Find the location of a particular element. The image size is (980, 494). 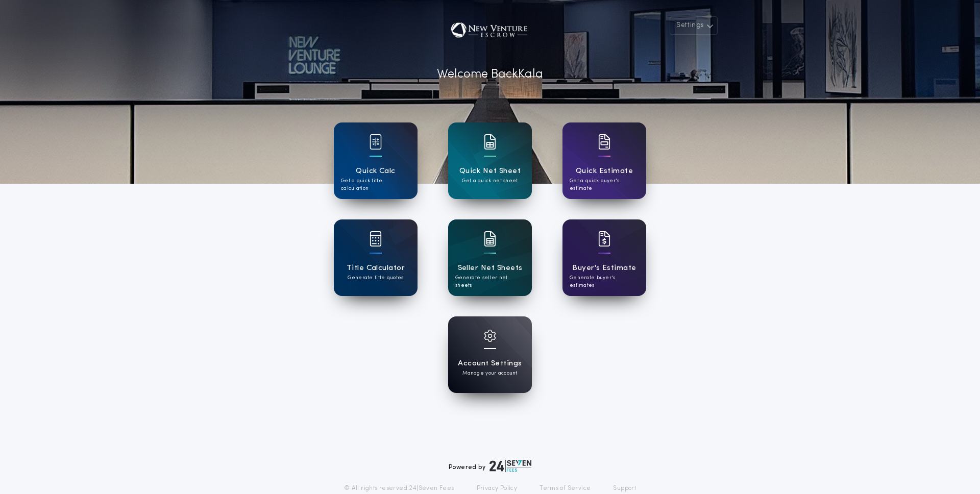

h1: Seller Net Sheets is located at coordinates (490, 268).